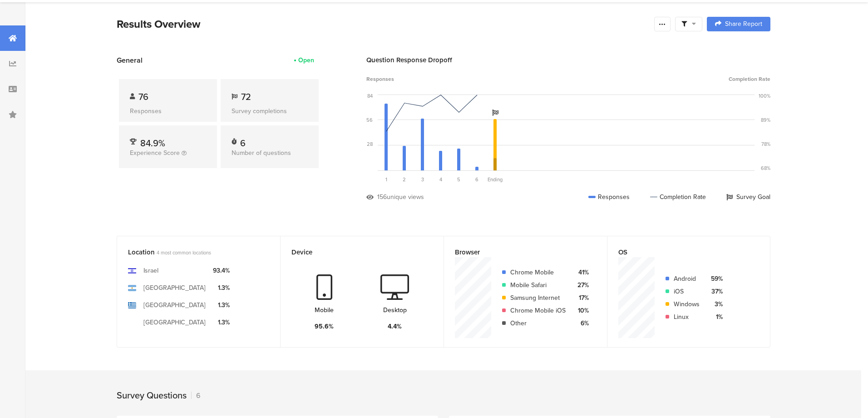  Describe the element at coordinates (495, 179) in the screenshot. I see `div: Ending` at that location.